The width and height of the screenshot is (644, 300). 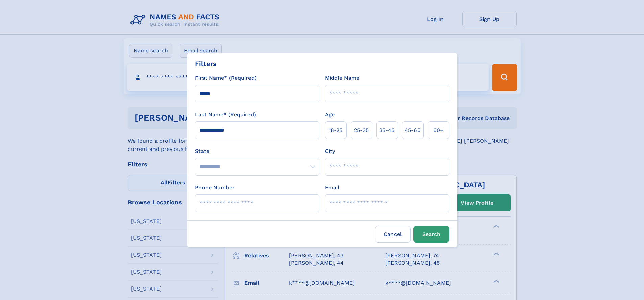 What do you see at coordinates (329, 115) in the screenshot?
I see `label: Age` at bounding box center [329, 115].